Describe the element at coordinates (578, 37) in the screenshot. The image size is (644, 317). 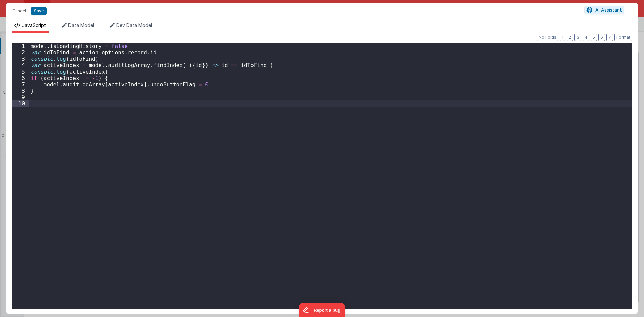
I see `button: 3` at that location.